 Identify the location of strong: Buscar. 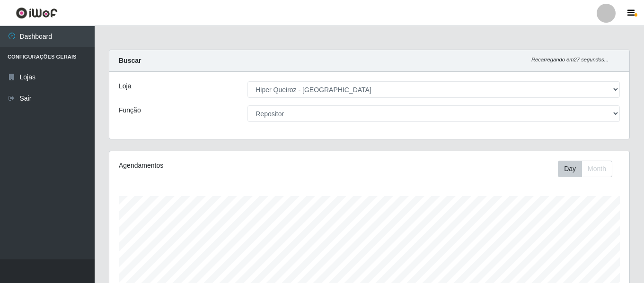
(130, 60).